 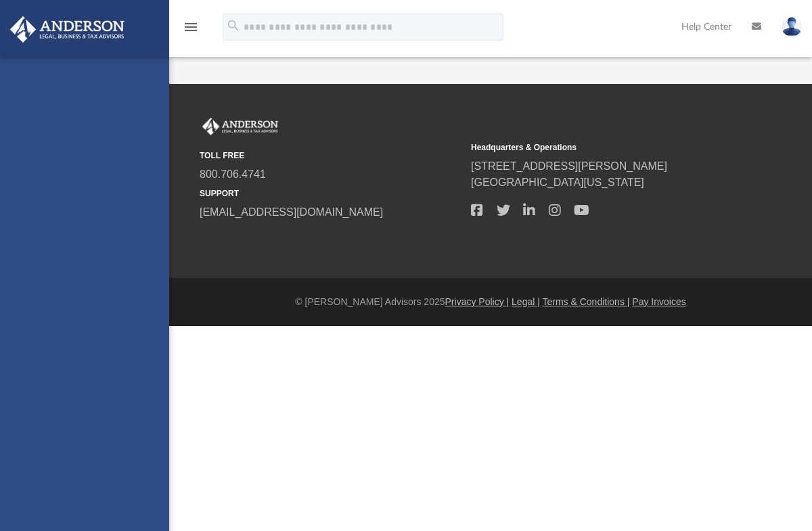 What do you see at coordinates (191, 30) in the screenshot?
I see `a: menu` at bounding box center [191, 30].